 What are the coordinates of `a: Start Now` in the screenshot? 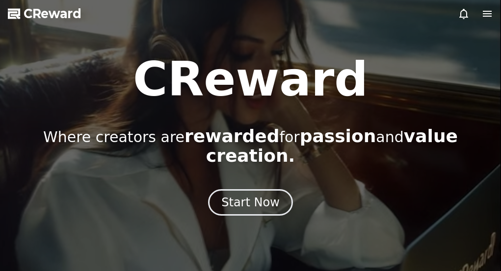 It's located at (250, 204).